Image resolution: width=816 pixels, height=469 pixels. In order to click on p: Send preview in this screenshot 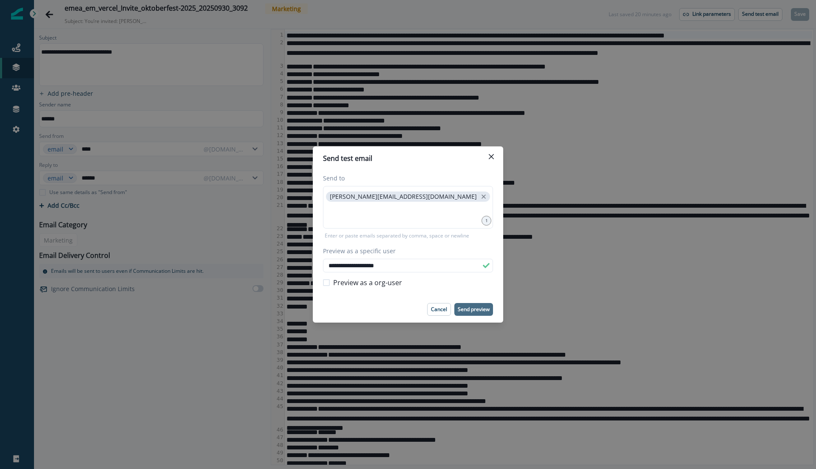, I will do `click(474, 309)`.